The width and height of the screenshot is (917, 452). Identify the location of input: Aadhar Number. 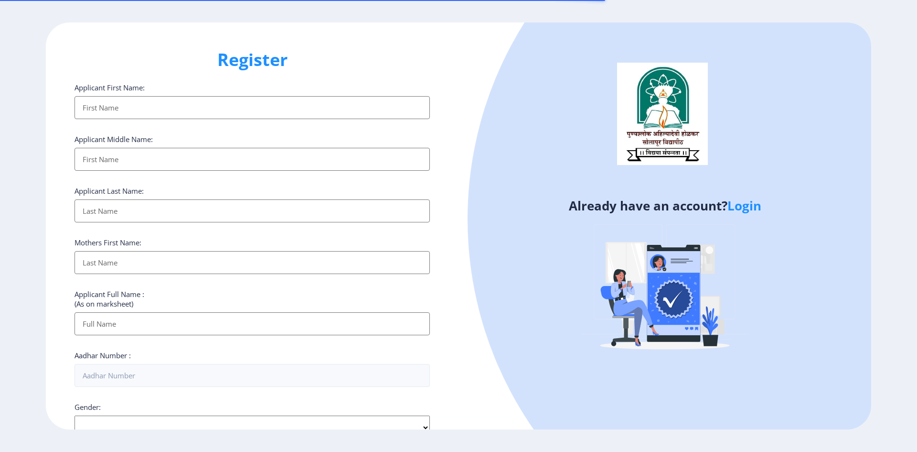
(252, 375).